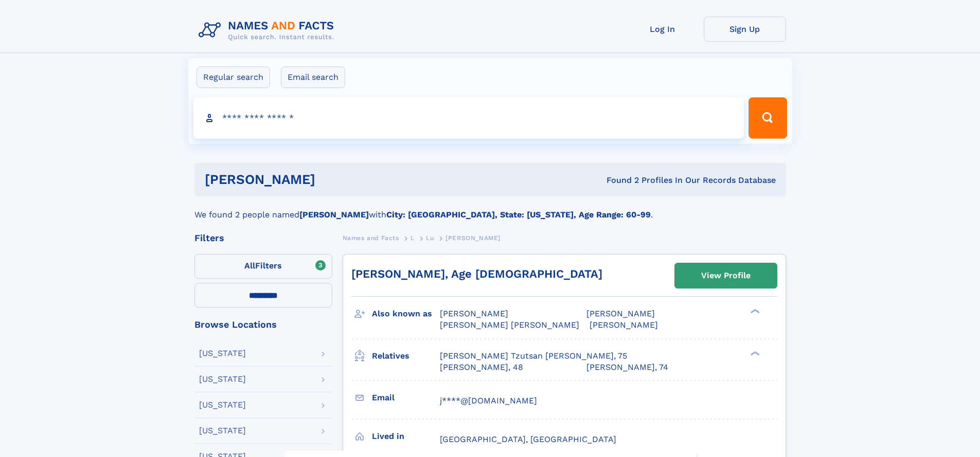 This screenshot has height=457, width=980. Describe the element at coordinates (263, 324) in the screenshot. I see `div: Browse Locations` at that location.